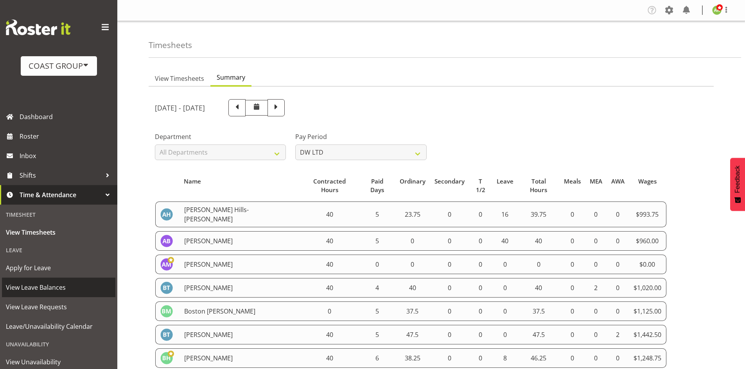 The width and height of the screenshot is (745, 369). What do you see at coordinates (412, 215) in the screenshot?
I see `td: 23.75` at bounding box center [412, 215].